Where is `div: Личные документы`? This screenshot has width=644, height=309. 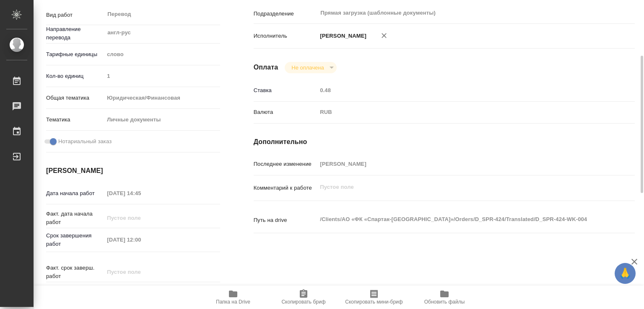
div: Личные документы is located at coordinates (162, 120).